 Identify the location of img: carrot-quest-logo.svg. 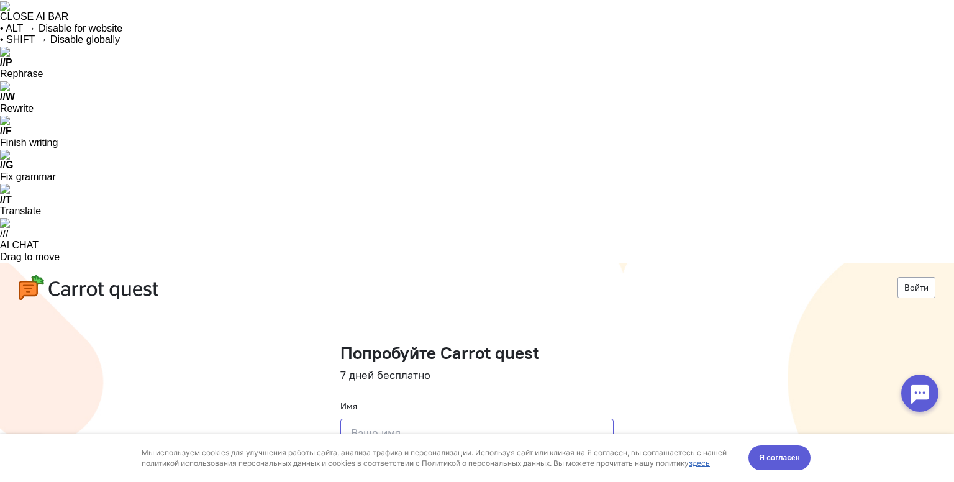
(88, 288).